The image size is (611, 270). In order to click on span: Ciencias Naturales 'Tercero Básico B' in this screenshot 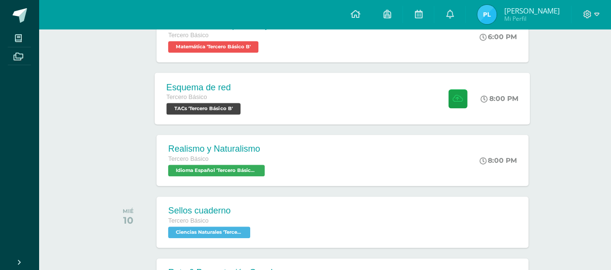, I will do `click(209, 232)`.